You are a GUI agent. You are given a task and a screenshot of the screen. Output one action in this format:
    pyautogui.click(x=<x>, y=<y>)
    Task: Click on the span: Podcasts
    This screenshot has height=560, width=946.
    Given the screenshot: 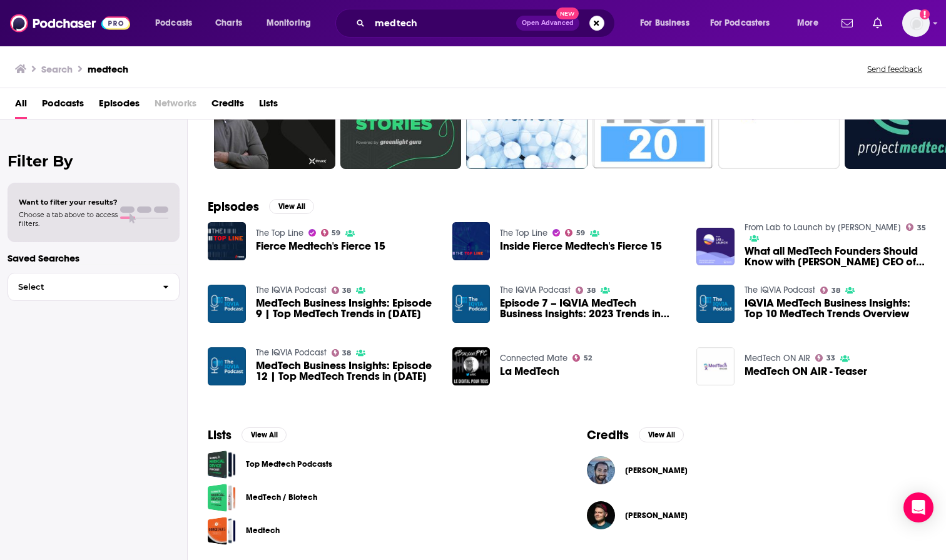 What is the action you would take?
    pyautogui.click(x=63, y=106)
    